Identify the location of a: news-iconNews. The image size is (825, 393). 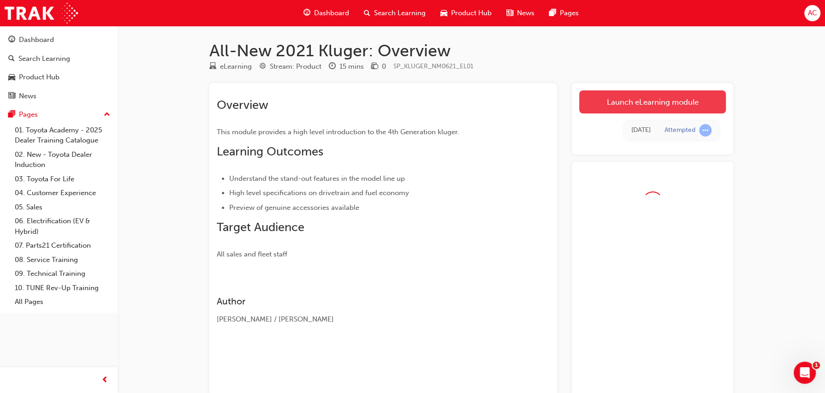
(520, 13).